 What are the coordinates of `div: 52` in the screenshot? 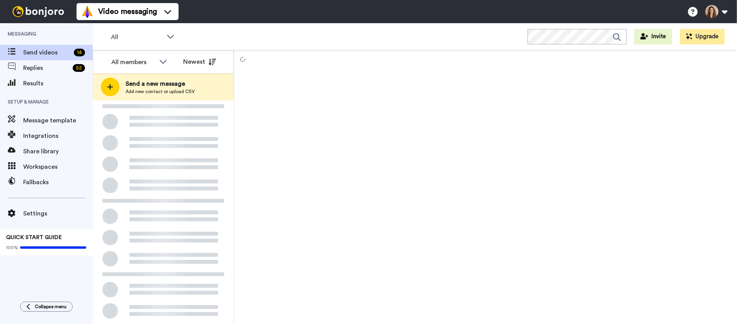 It's located at (79, 68).